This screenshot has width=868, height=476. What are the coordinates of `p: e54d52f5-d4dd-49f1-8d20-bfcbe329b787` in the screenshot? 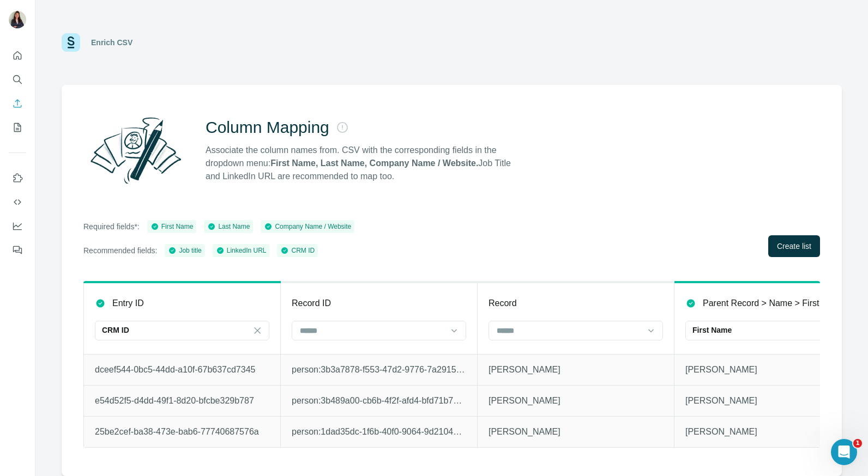 It's located at (182, 401).